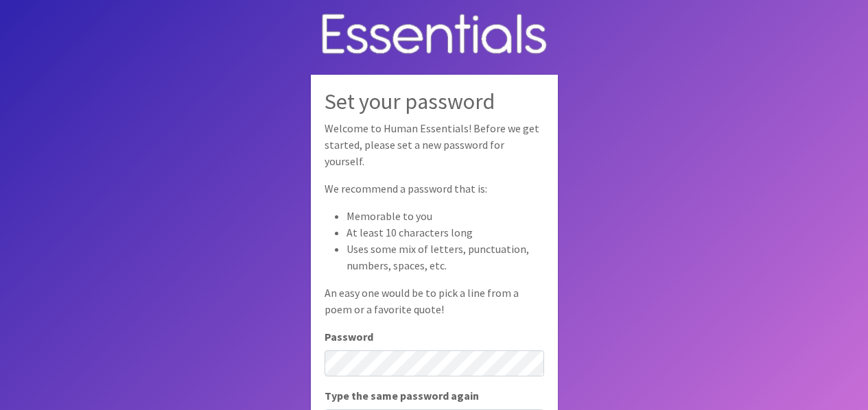 This screenshot has width=868, height=410. Describe the element at coordinates (435, 145) in the screenshot. I see `p: Welcome to Human Essentials! Before we get started, please set a new password for yourself.` at that location.